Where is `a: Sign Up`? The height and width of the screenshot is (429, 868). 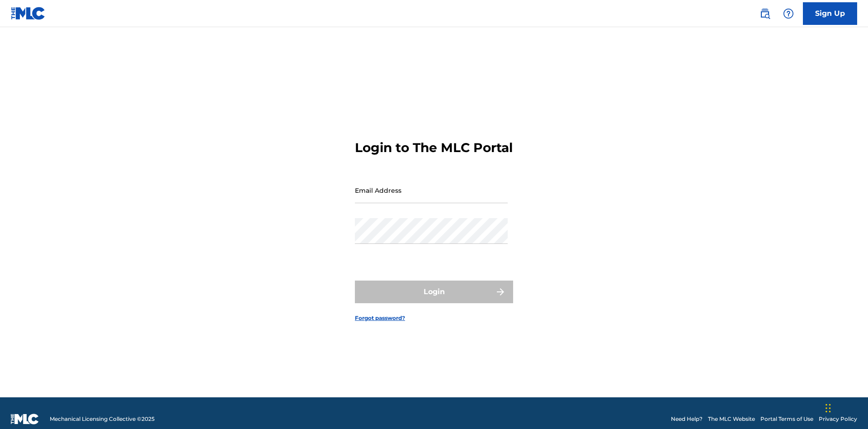 a: Sign Up is located at coordinates (830, 14).